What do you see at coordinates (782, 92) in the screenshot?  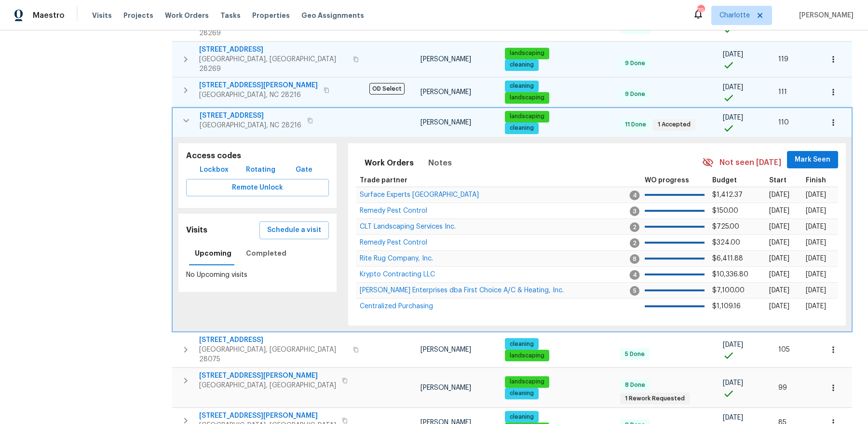 I see `span: 111` at bounding box center [782, 92].